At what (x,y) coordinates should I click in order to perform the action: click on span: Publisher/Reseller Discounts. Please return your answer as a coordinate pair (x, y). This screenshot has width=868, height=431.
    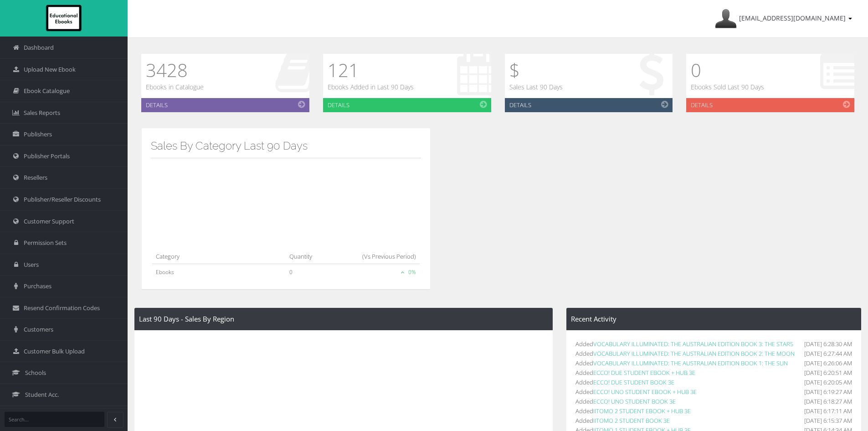
    Looking at the image, I should click on (62, 200).